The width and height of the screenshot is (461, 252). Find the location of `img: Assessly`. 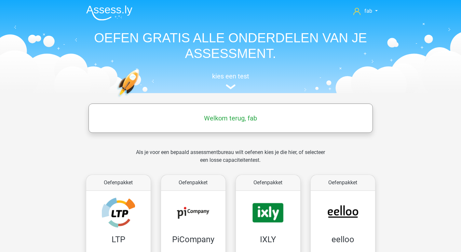

img: Assessly is located at coordinates (109, 13).